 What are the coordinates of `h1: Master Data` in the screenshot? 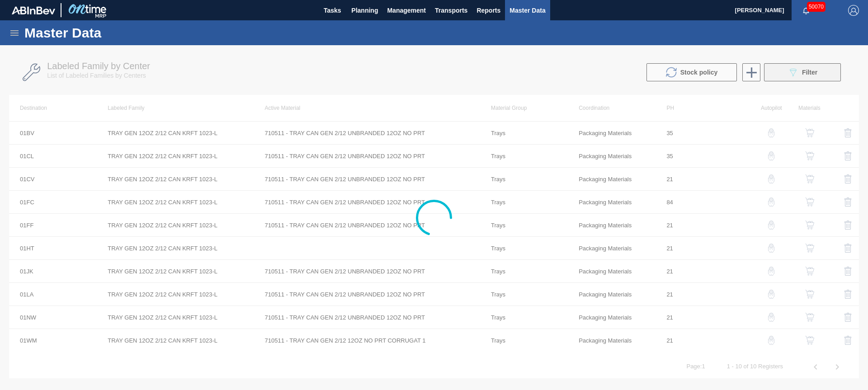 It's located at (104, 32).